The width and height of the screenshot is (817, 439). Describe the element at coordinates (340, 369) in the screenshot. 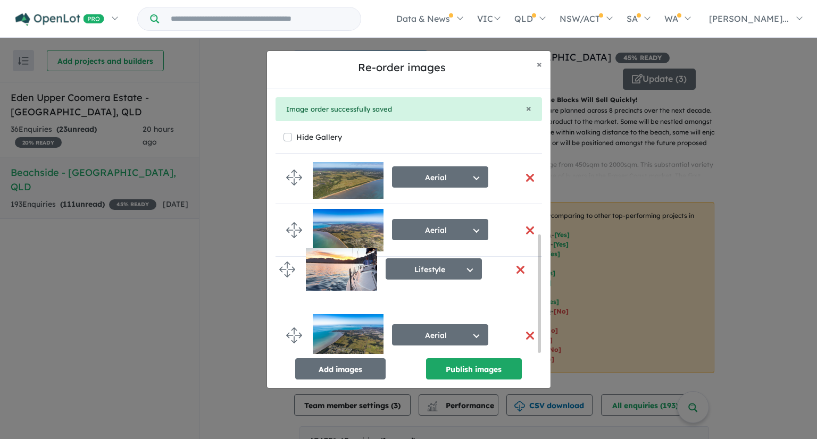

I see `button: Add images` at that location.